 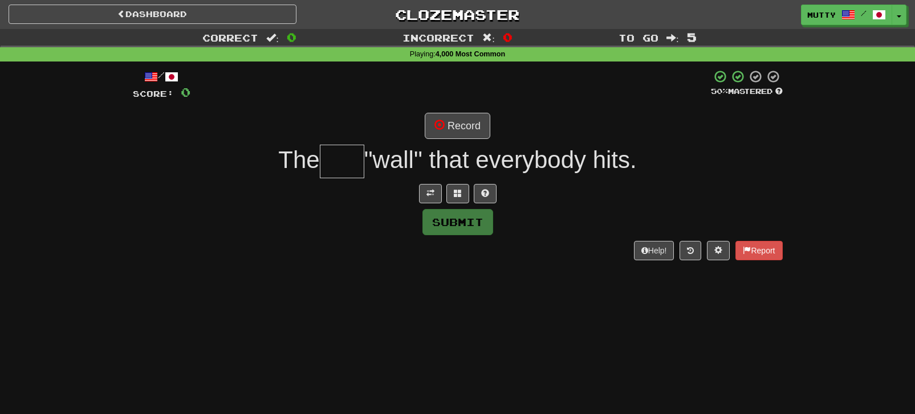 I want to click on span: Incorrect, so click(x=438, y=38).